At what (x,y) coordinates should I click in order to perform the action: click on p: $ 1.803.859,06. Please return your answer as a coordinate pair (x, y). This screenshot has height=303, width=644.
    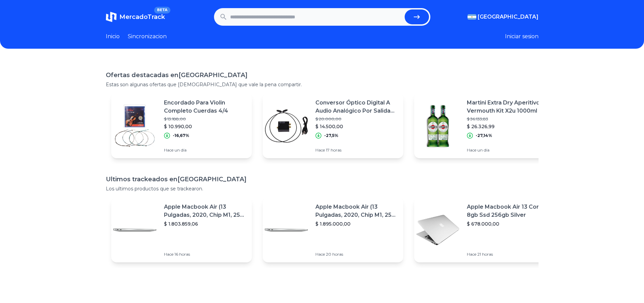
    Looking at the image, I should click on (205, 224).